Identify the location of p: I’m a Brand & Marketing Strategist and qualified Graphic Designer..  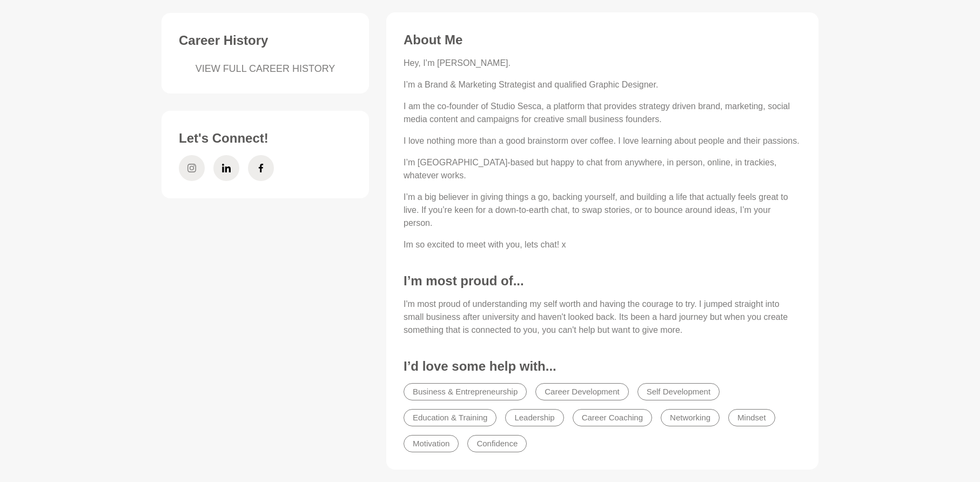
(602, 85).